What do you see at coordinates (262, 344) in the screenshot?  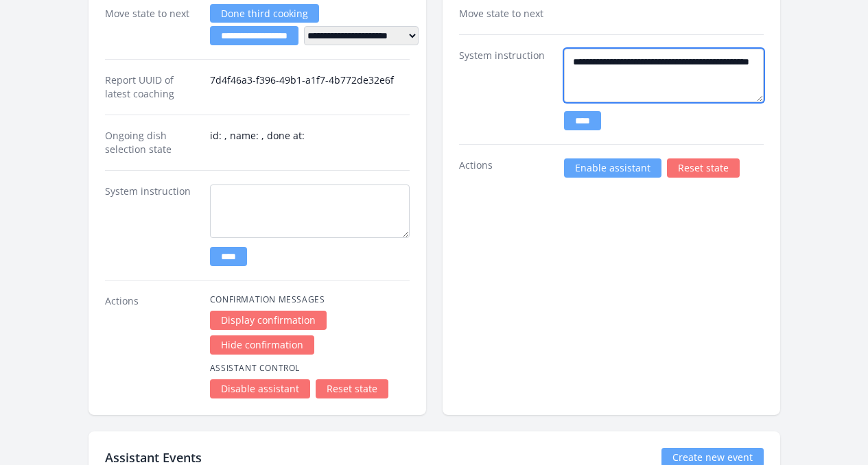 I see `a: Hide confirmation` at bounding box center [262, 344].